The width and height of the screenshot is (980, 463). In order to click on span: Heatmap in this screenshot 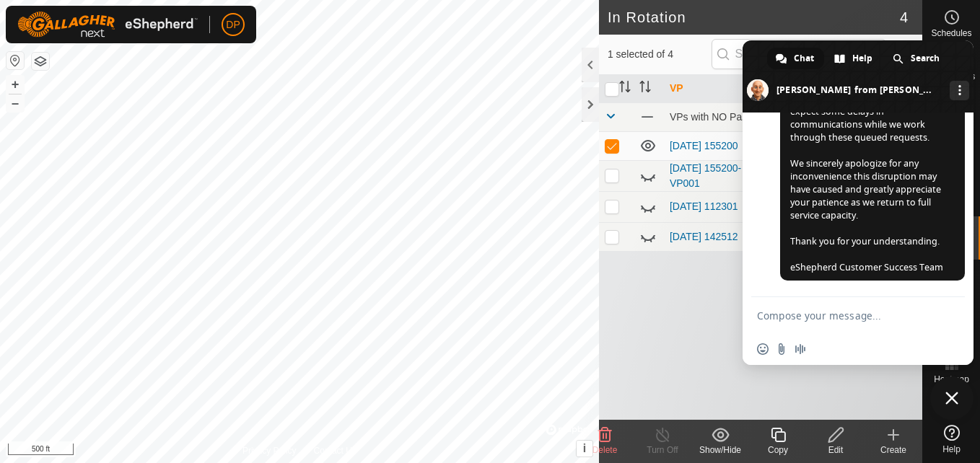, I will do `click(952, 379)`.